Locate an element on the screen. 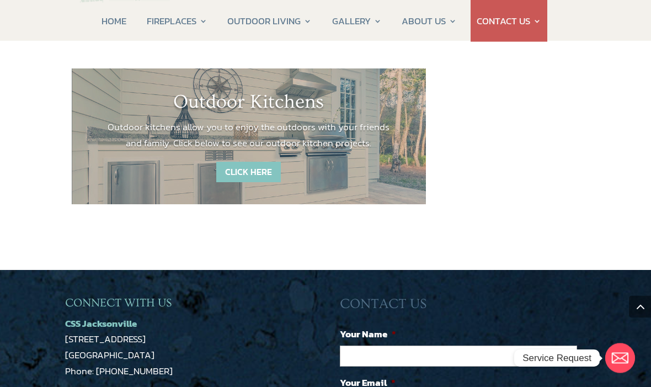 The image size is (651, 387). label: Your Name is located at coordinates (368, 334).